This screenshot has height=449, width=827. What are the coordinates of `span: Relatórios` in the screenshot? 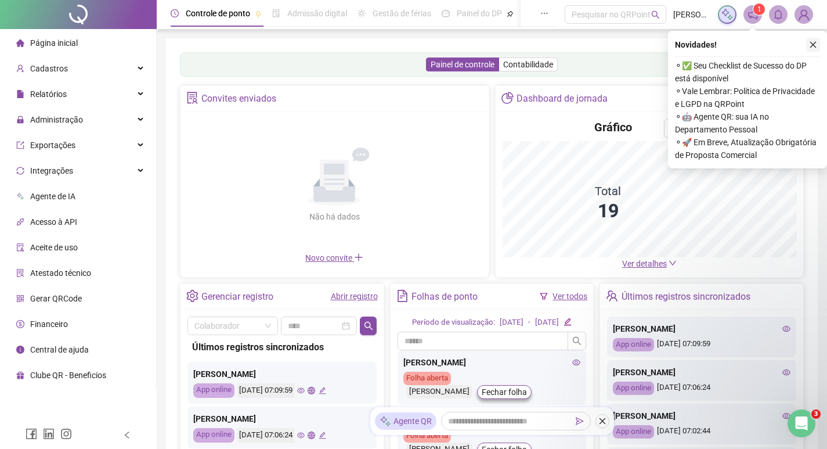 It's located at (48, 94).